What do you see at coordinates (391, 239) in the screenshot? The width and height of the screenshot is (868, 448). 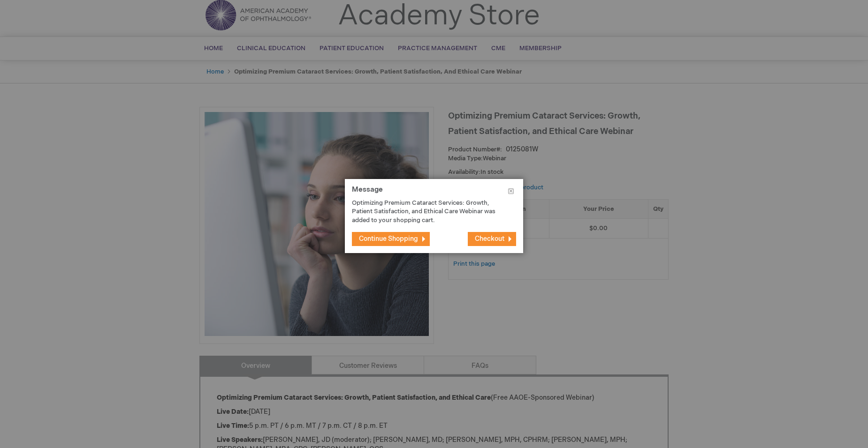 I see `button: Continue Shopping` at bounding box center [391, 239].